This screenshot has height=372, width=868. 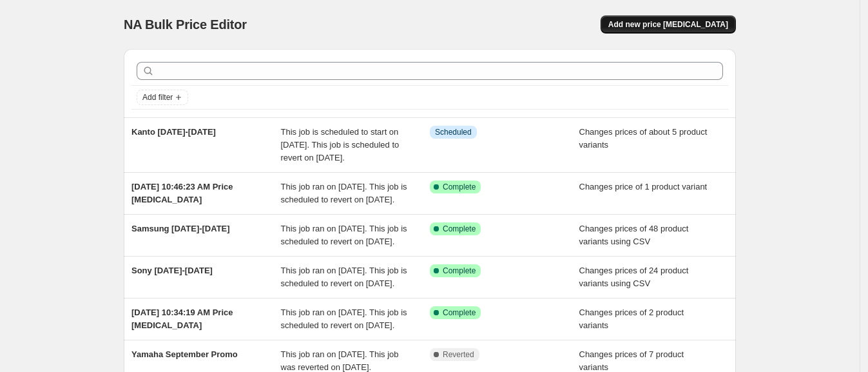 I want to click on span: Yamaha September Promo, so click(x=184, y=354).